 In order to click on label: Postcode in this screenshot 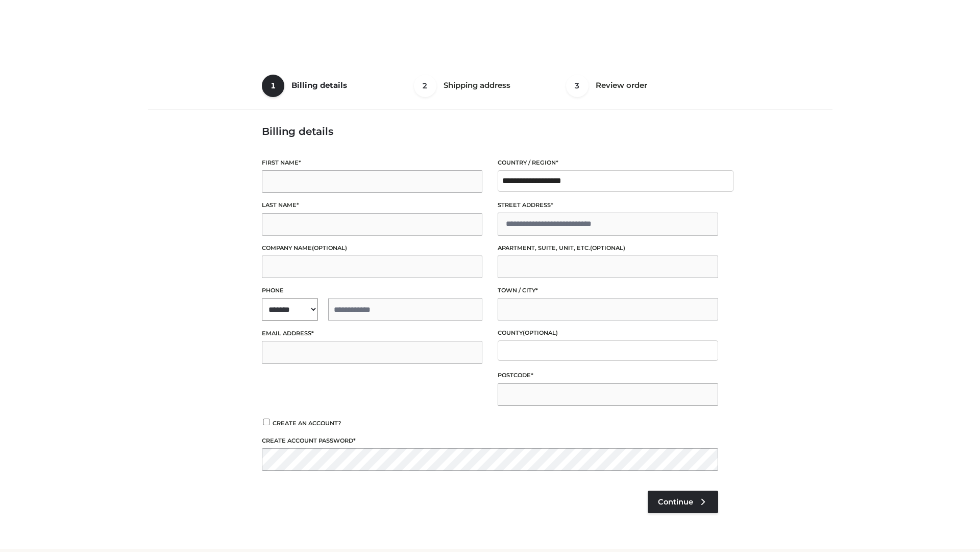, I will do `click(608, 375)`.